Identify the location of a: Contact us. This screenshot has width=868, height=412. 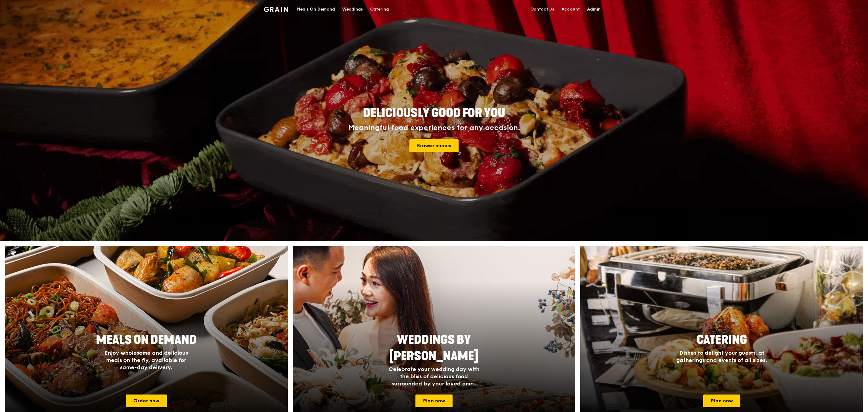
(542, 10).